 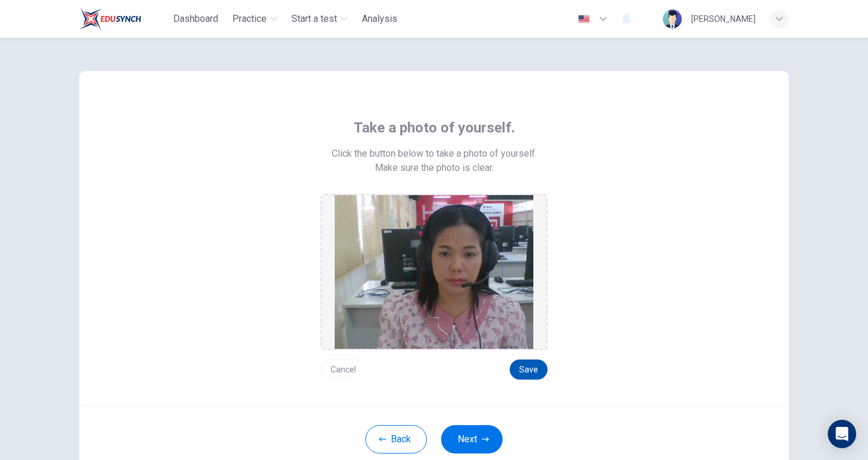 What do you see at coordinates (379, 19) in the screenshot?
I see `span: Analysis` at bounding box center [379, 19].